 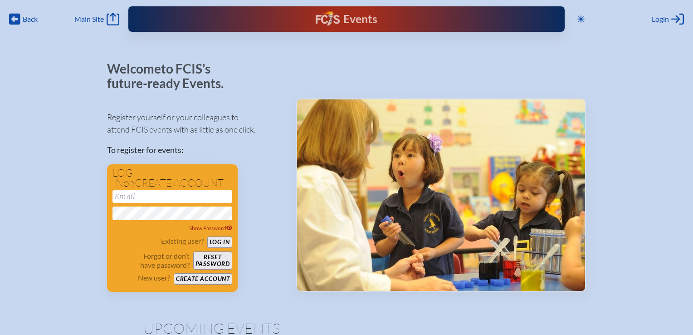 I want to click on img: Events, so click(x=441, y=195).